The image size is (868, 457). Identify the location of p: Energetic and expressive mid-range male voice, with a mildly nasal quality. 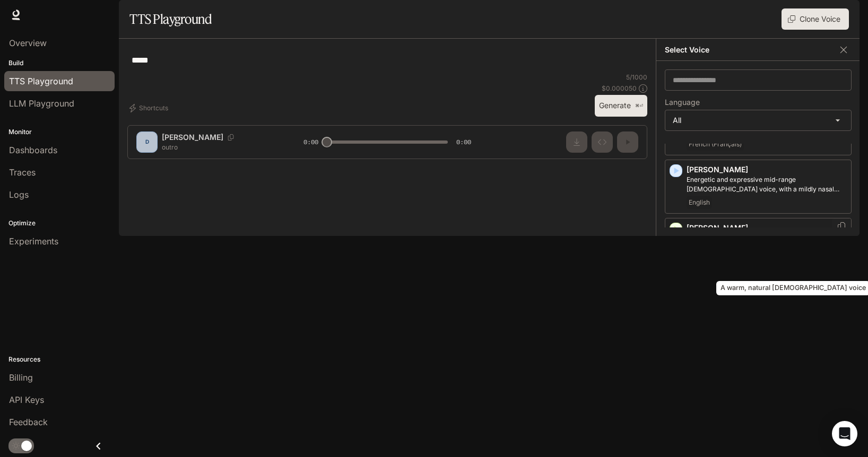
(767, 185).